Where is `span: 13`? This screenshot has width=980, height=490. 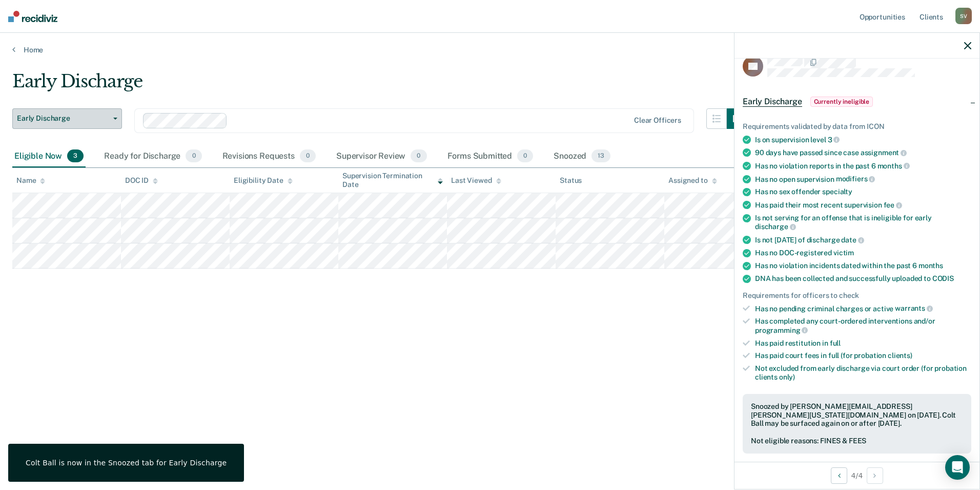 span: 13 is located at coordinates (601, 156).